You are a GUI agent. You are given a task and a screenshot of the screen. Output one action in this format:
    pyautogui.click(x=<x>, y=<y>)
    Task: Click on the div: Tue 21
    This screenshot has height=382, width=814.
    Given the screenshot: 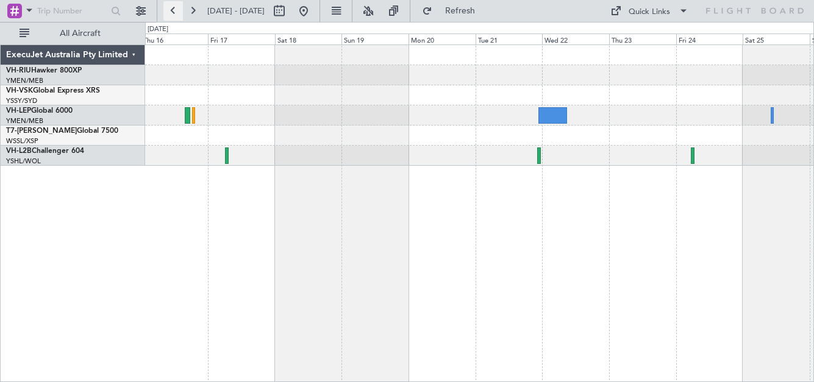 What is the action you would take?
    pyautogui.click(x=509, y=39)
    